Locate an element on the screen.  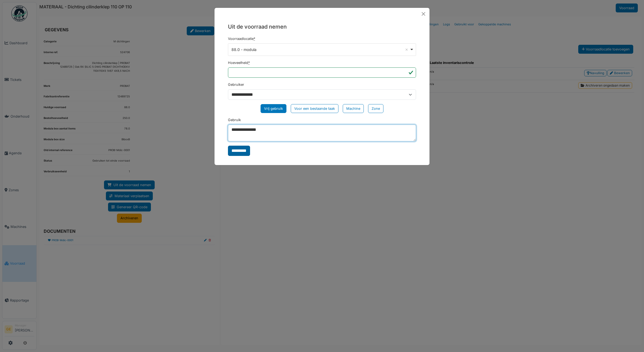
label: Voorraadlocatie is located at coordinates (241, 38).